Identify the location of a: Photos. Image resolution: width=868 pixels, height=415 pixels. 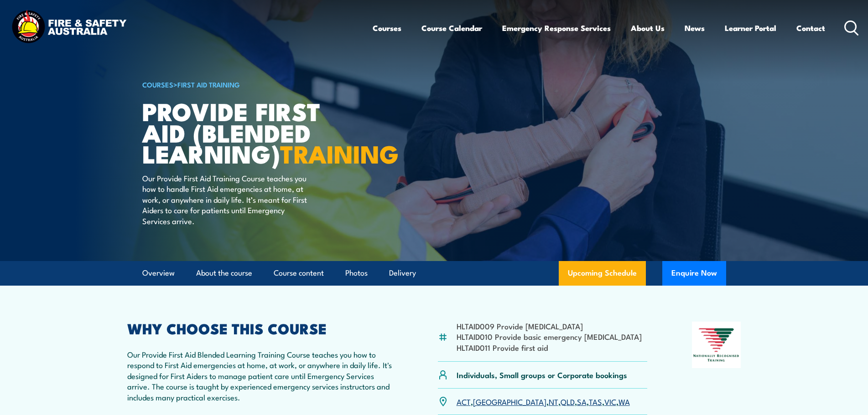
(356, 273).